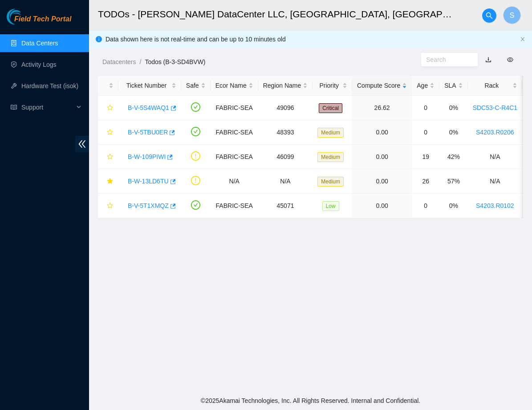 The image size is (532, 410). I want to click on a: S4203.R0206, so click(495, 132).